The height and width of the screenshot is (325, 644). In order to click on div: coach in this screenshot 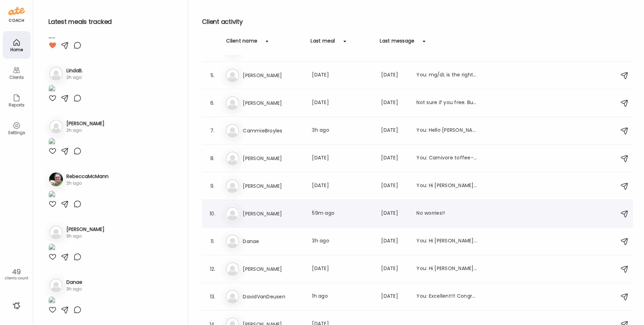, I will do `click(16, 20)`.